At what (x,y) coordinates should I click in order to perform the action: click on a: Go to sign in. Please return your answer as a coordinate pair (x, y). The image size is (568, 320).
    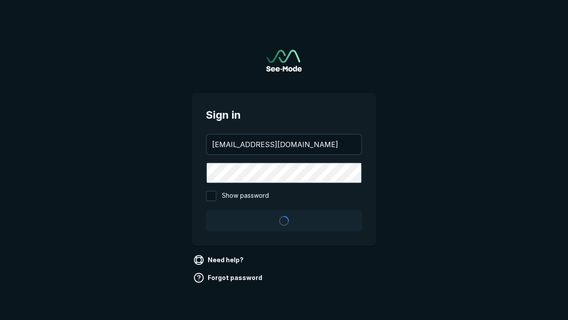
    Looking at the image, I should click on (284, 60).